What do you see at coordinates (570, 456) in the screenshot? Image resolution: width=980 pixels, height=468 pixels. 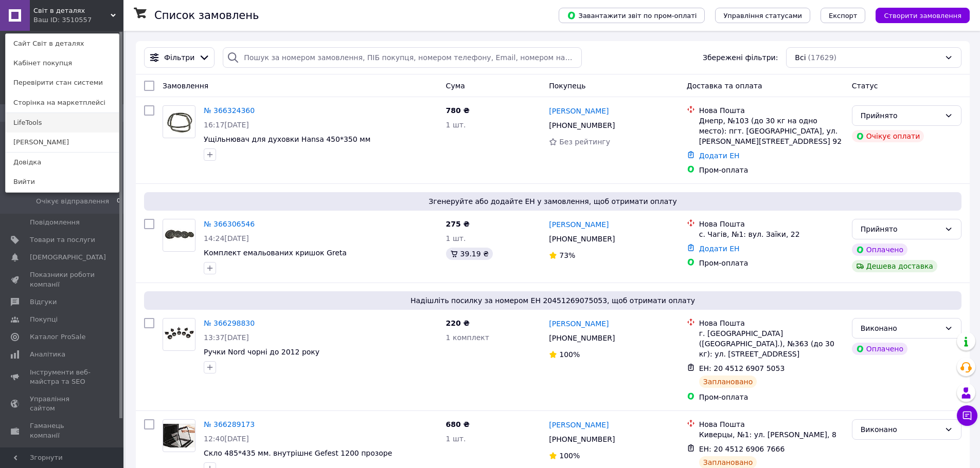 I see `span: 100%` at bounding box center [570, 456].